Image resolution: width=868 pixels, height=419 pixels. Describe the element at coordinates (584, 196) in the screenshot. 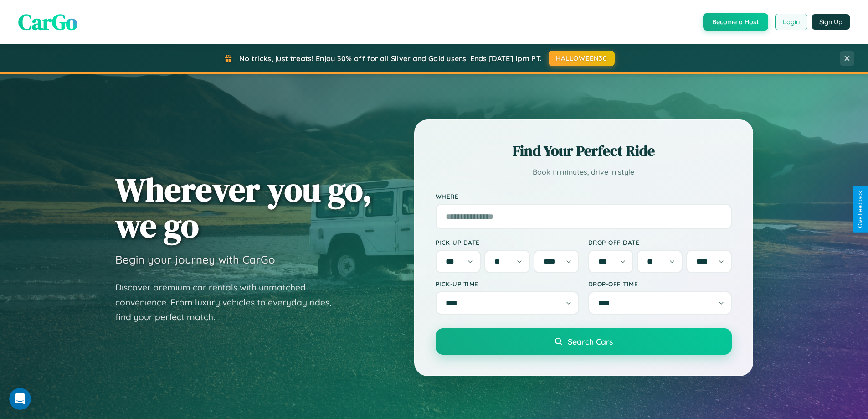

I see `label: Where` at that location.